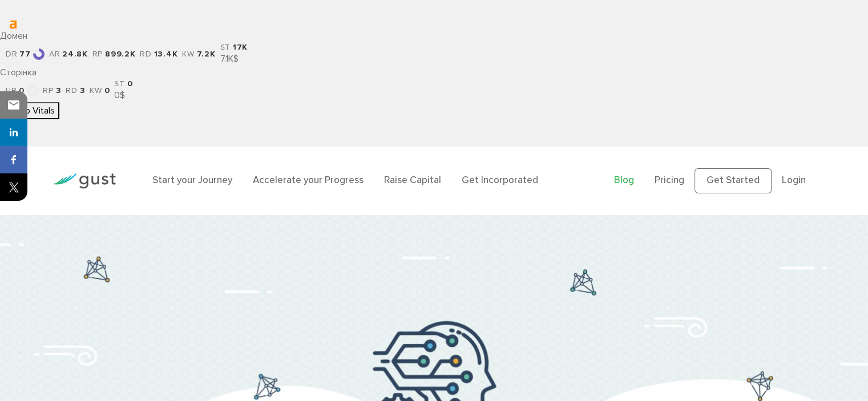  I want to click on span: 77, so click(24, 54).